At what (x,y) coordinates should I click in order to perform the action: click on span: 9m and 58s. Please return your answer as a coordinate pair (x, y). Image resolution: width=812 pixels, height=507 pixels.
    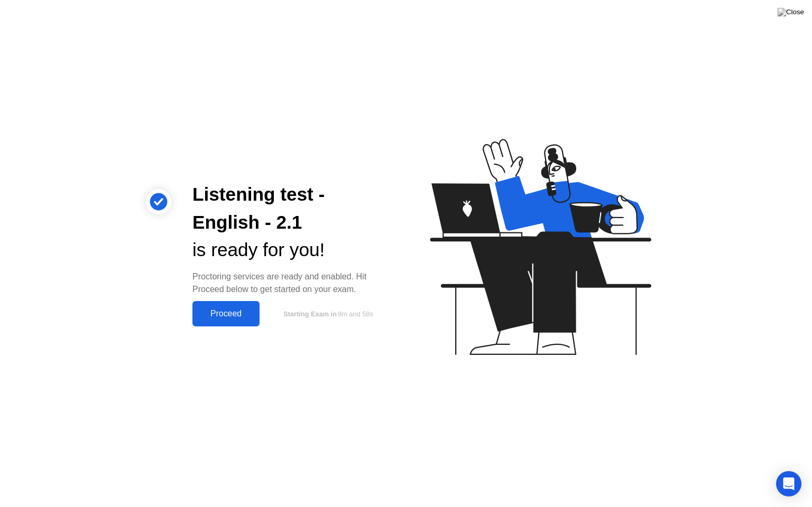
    Looking at the image, I should click on (355, 314).